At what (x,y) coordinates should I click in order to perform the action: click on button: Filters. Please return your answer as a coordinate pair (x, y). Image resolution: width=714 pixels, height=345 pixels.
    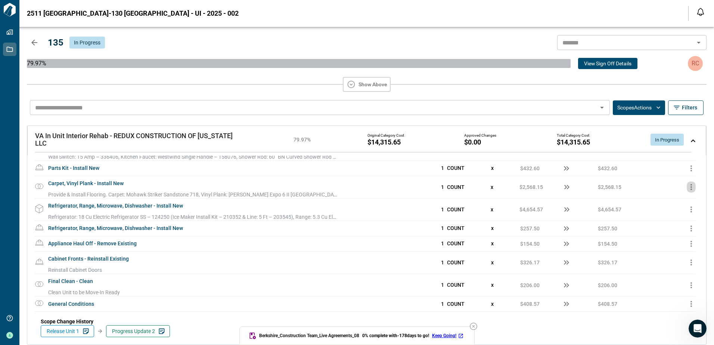
    Looking at the image, I should click on (686, 108).